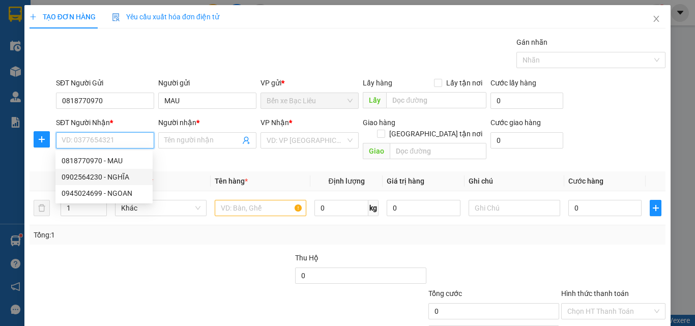 The height and width of the screenshot is (326, 695). Describe the element at coordinates (309, 101) in the screenshot. I see `span: Bến xe Bạc Liêu` at that location.